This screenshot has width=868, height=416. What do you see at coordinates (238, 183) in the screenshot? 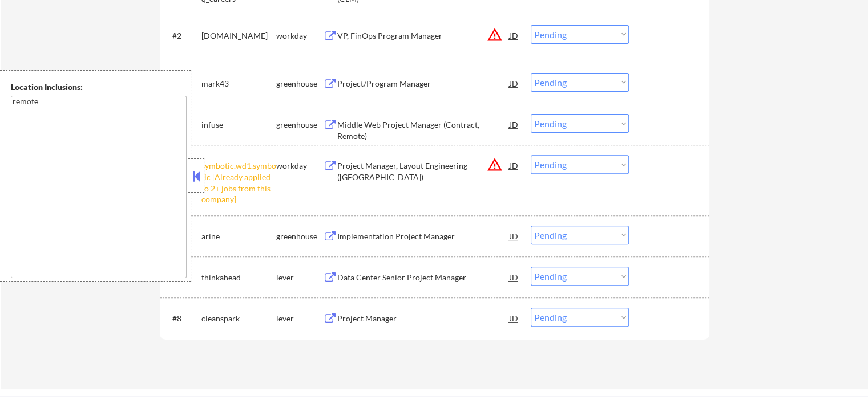
I see `div: symbotic.wd1.symbotic [Already applied to 2+ jobs from this company]` at bounding box center [238, 183].